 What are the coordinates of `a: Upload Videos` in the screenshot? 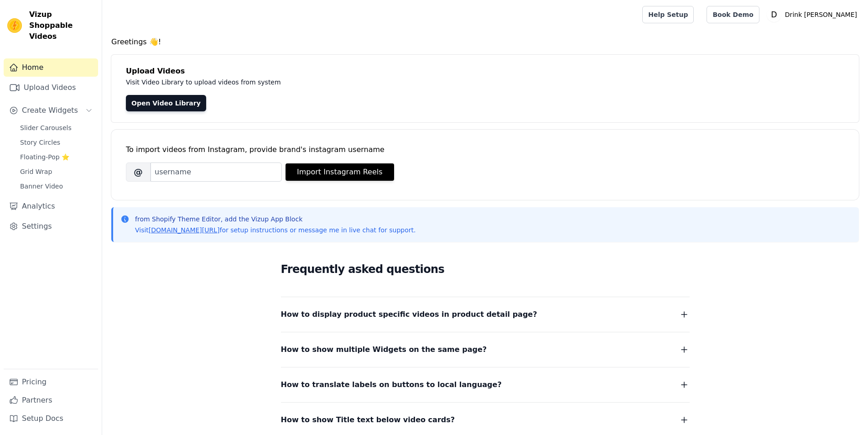 It's located at (50, 88).